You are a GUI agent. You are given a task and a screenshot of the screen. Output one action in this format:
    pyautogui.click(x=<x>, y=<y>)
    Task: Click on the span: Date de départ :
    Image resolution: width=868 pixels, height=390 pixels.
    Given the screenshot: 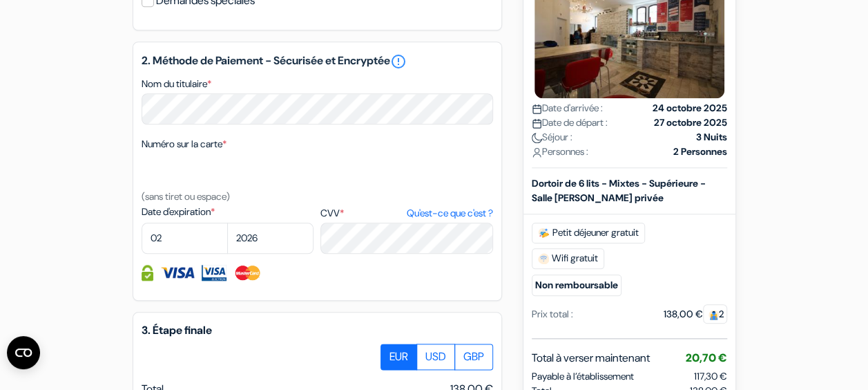 What is the action you would take?
    pyautogui.click(x=569, y=122)
    